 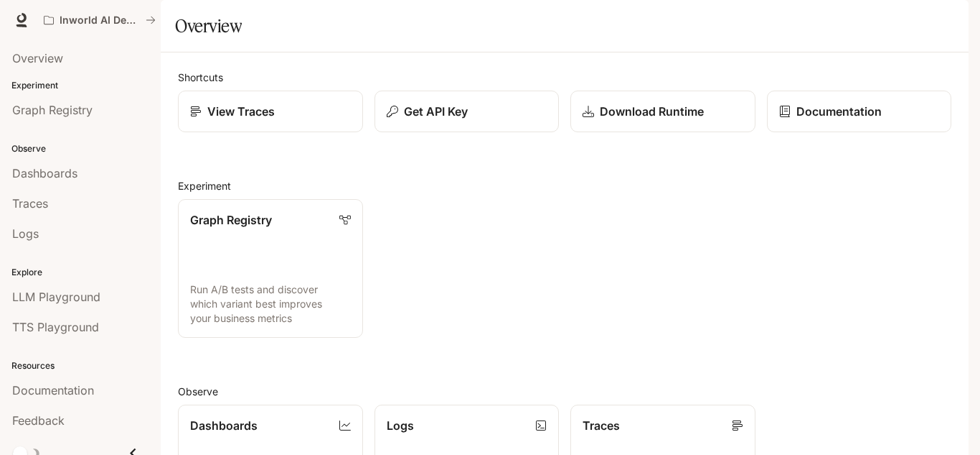 What do you see at coordinates (271, 111) in the screenshot?
I see `a: View Traces` at bounding box center [271, 111].